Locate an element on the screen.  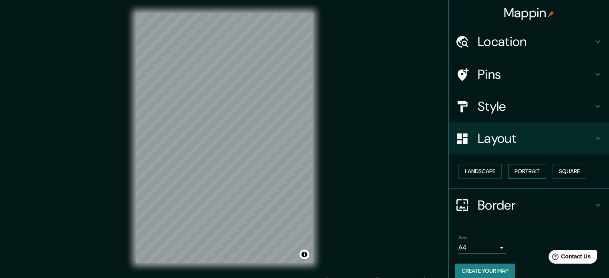
div: Style is located at coordinates (529, 106).